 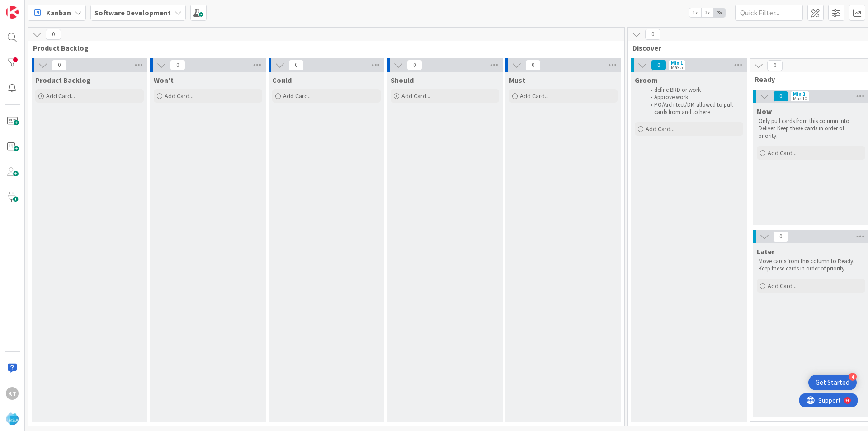 I want to click on p: Only pull cards from this column into Deliver. Keep these cards in order of priority., so click(x=811, y=129).